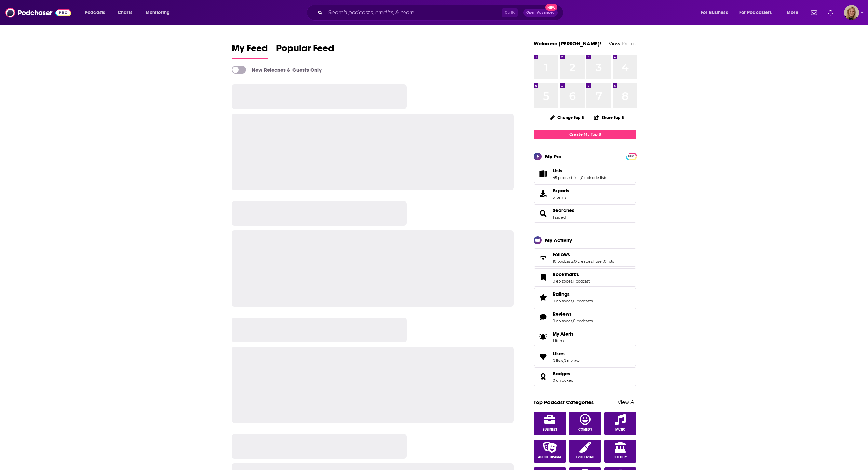  I want to click on span: Charts, so click(125, 13).